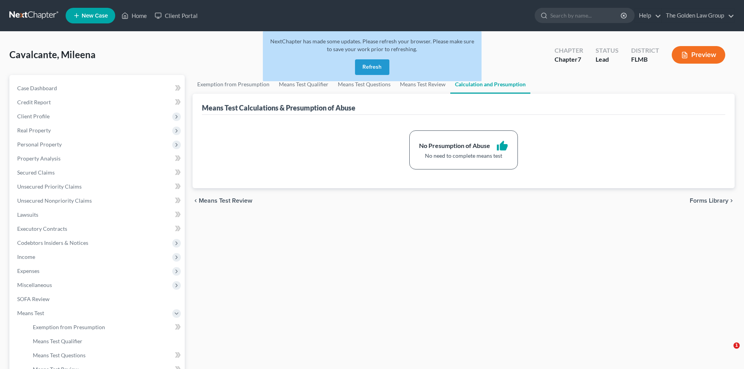  What do you see at coordinates (98, 88) in the screenshot?
I see `a: Case Dashboard` at bounding box center [98, 88].